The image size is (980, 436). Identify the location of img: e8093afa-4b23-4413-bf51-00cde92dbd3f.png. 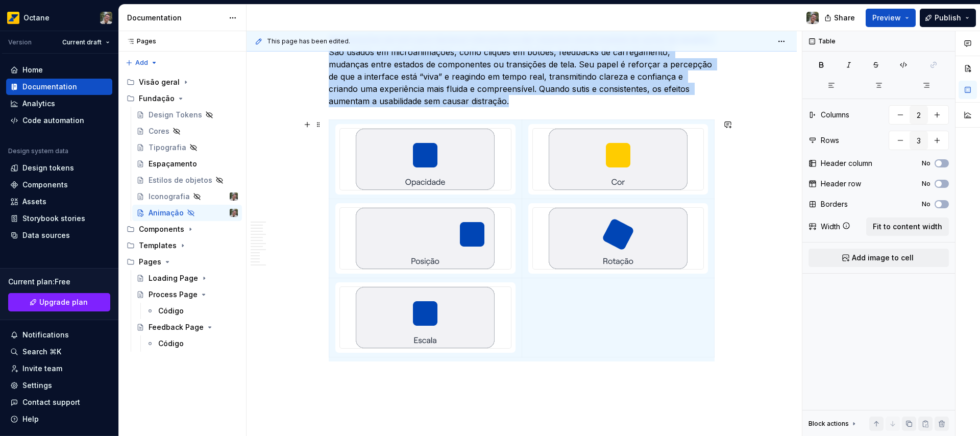
(13, 18).